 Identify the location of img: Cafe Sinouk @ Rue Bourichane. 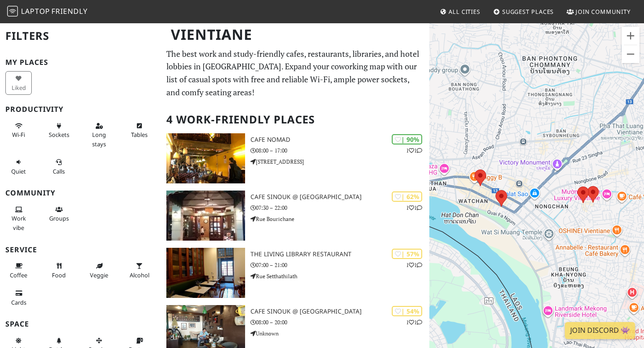
(206, 216).